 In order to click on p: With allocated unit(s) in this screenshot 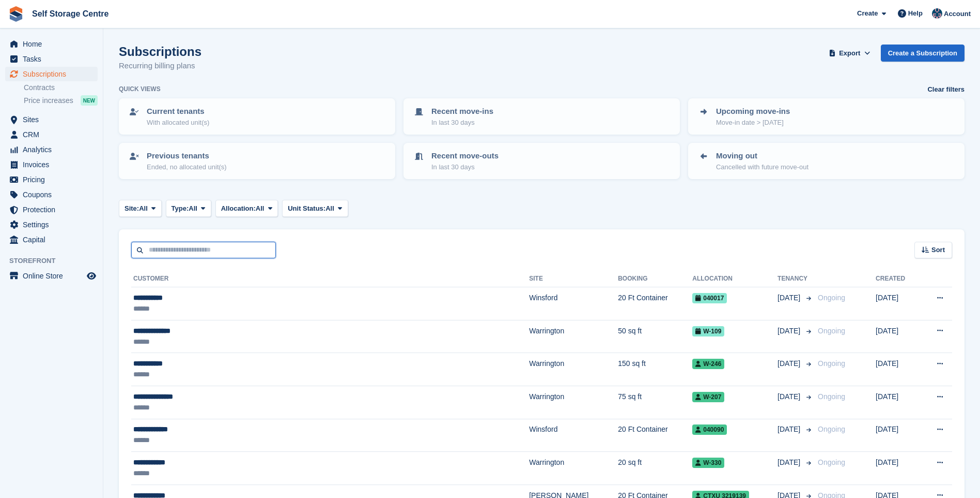, I will do `click(177, 123)`.